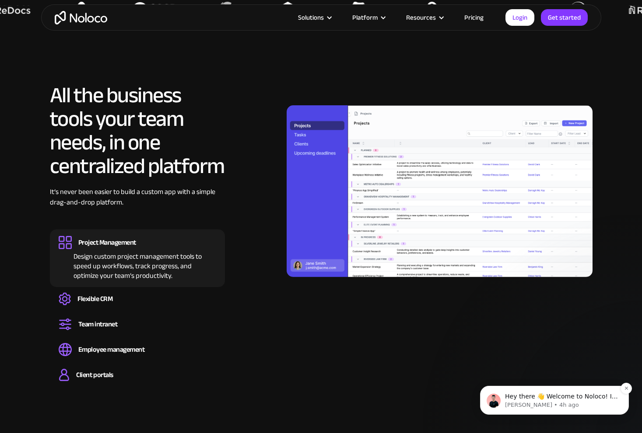 This screenshot has width=642, height=433. I want to click on a: Login, so click(519, 17).